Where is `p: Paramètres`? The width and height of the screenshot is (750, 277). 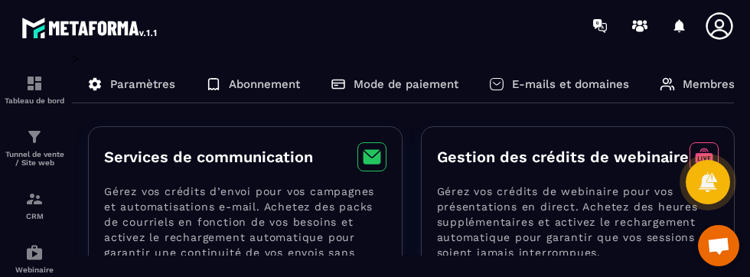 p: Paramètres is located at coordinates (142, 84).